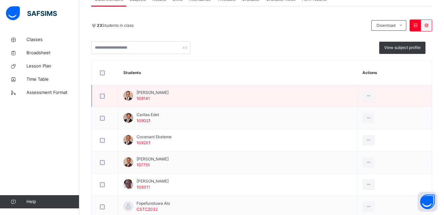  Describe the element at coordinates (148, 115) in the screenshot. I see `span: Caritas Edet` at that location.